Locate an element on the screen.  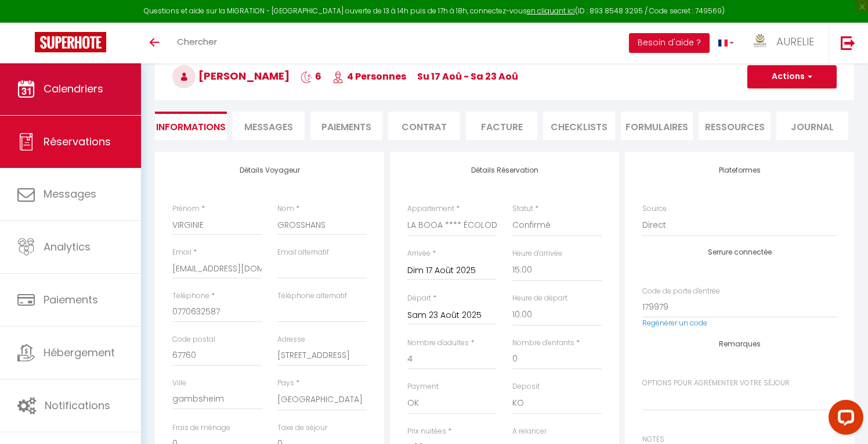
h4: Détails Réservation is located at coordinates (504, 170).